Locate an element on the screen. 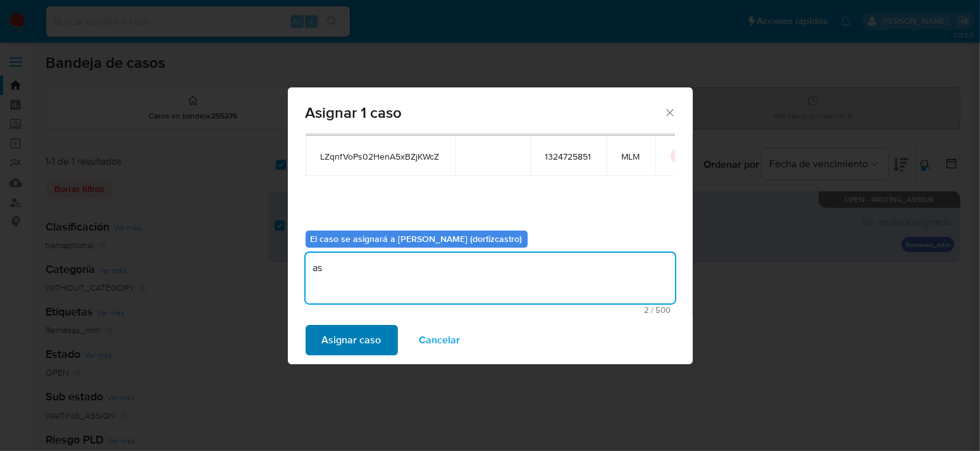 The image size is (980, 451). span: MLM is located at coordinates (631, 157).